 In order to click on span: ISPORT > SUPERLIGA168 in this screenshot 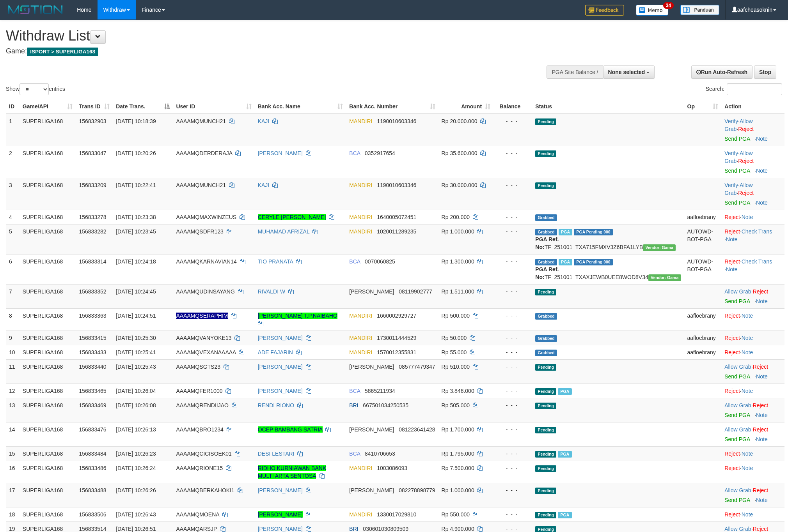, I will do `click(63, 52)`.